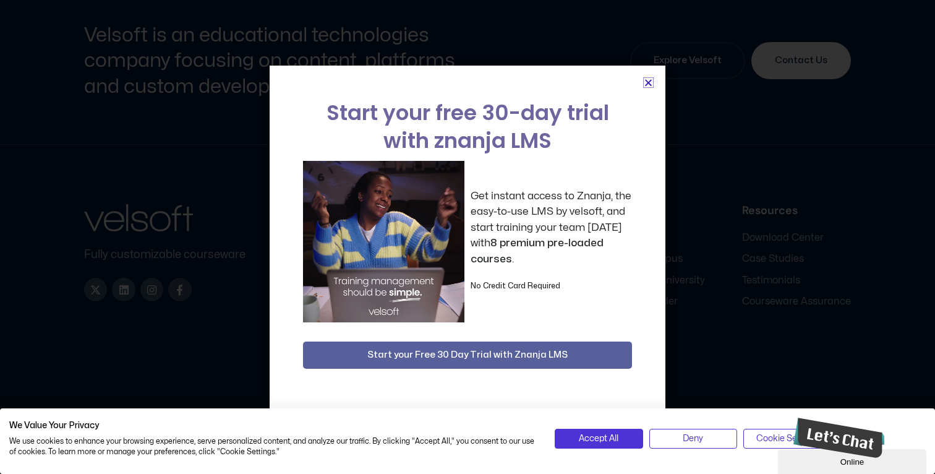 This screenshot has width=935, height=474. What do you see at coordinates (74, 15) in the screenshot?
I see `div: Online` at bounding box center [74, 15].